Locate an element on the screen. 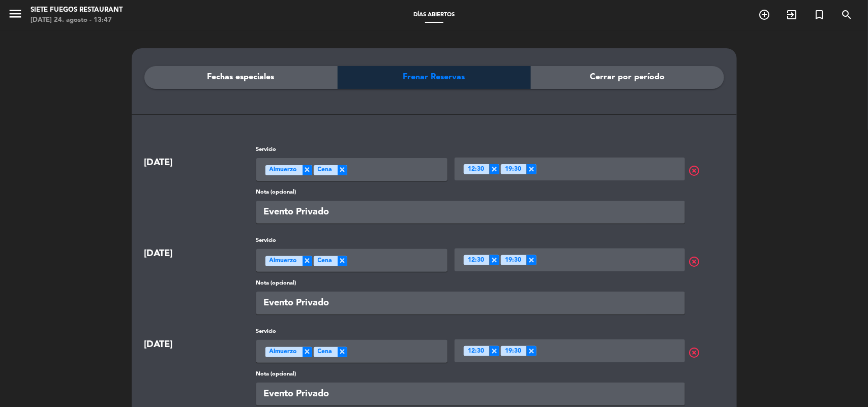 The image size is (868, 407). button: menu is located at coordinates (15, 15).